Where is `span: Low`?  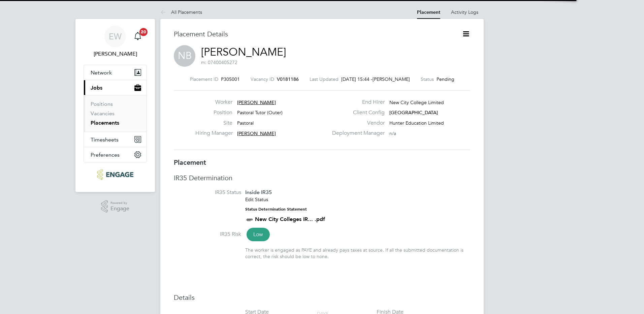
span: Low is located at coordinates (258, 234).